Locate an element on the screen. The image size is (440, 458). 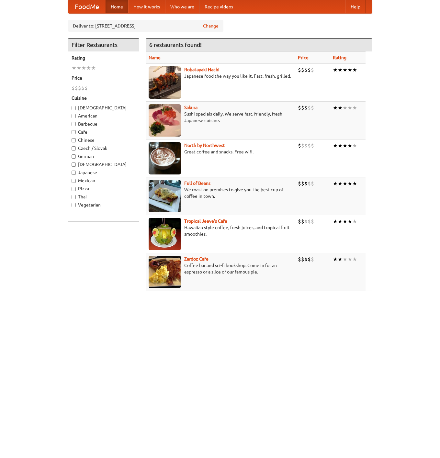
b: North by Northwest is located at coordinates (204, 145).